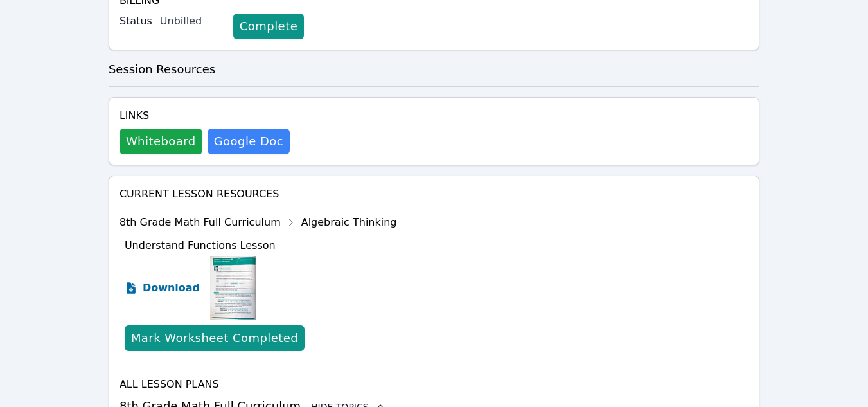  What do you see at coordinates (233, 288) in the screenshot?
I see `img: Understand Functions Lesson` at bounding box center [233, 288].